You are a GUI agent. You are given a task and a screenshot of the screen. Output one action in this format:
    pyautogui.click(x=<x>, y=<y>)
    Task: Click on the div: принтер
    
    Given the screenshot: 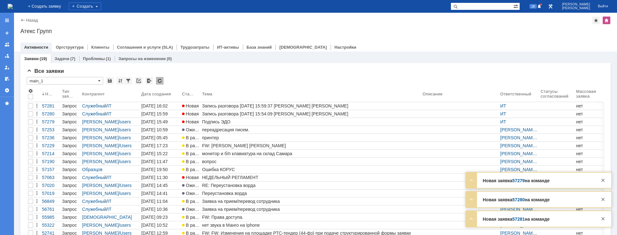 What is the action you would take?
    pyautogui.click(x=311, y=138)
    